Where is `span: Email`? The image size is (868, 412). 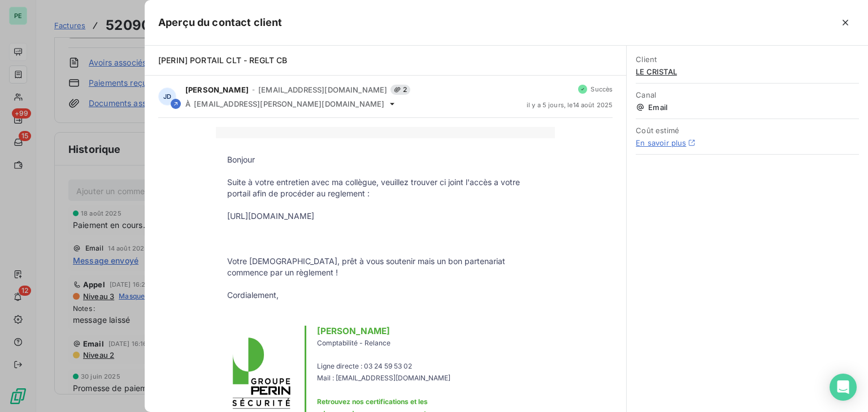
span: Email is located at coordinates (747, 107).